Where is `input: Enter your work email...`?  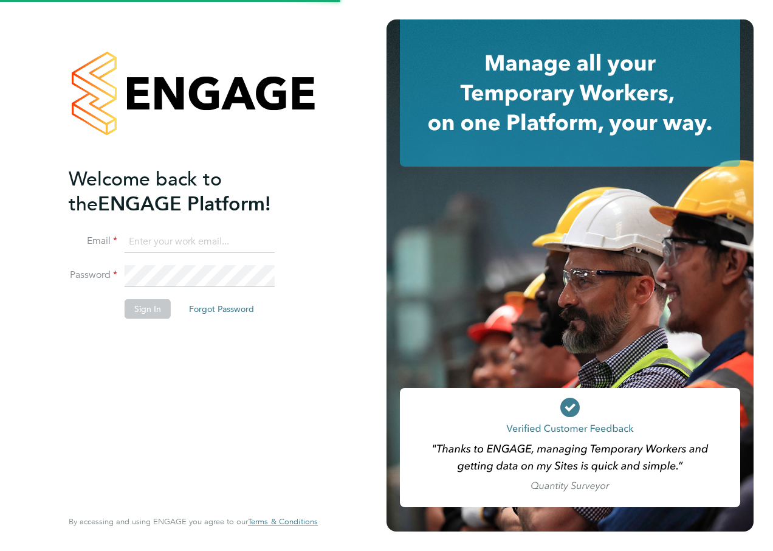
input: Enter your work email... is located at coordinates (199, 242).